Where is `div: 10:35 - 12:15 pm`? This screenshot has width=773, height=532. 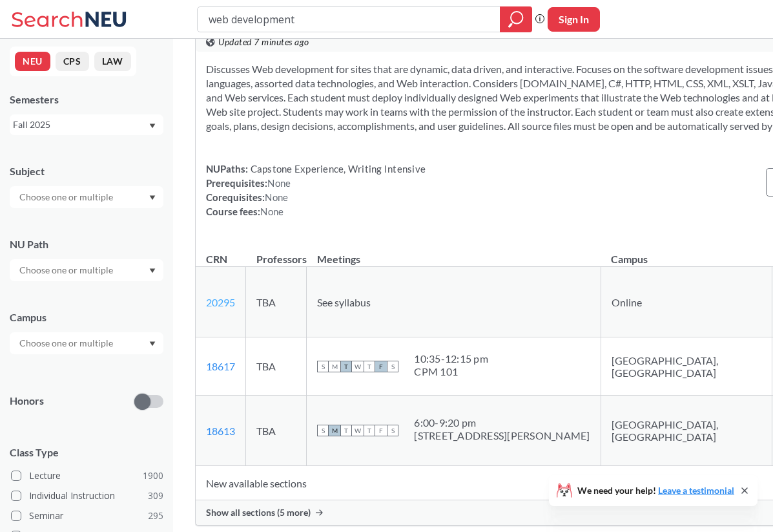 div: 10:35 - 12:15 pm is located at coordinates (451, 359).